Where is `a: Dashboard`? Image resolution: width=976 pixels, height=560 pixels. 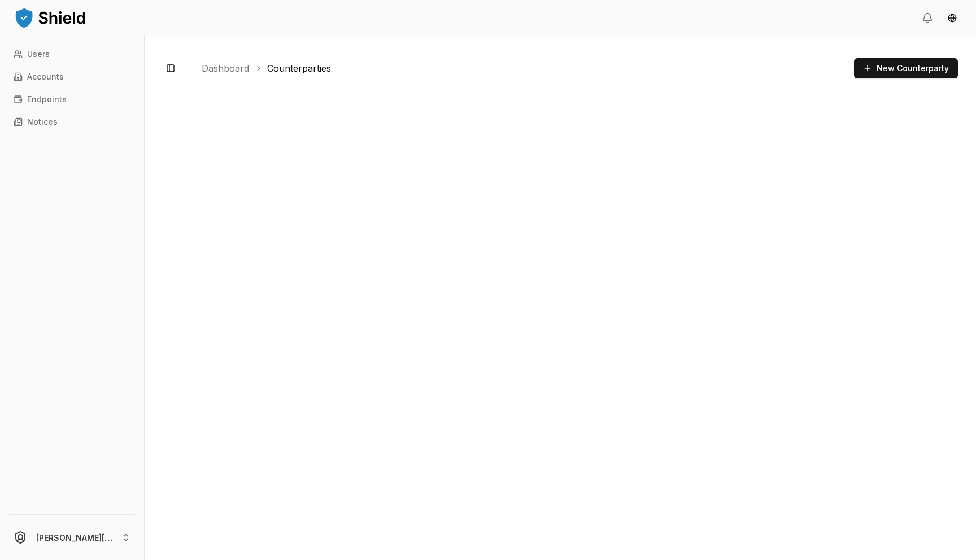 a: Dashboard is located at coordinates (225, 69).